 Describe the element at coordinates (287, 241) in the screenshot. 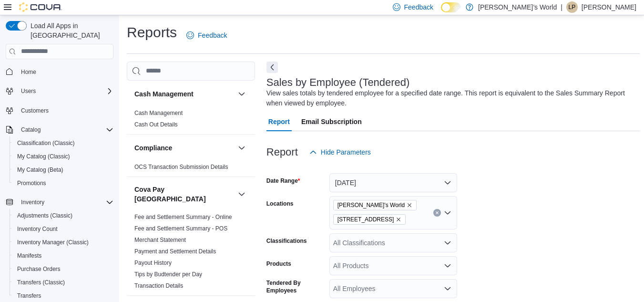

I see `label: Classifications` at that location.